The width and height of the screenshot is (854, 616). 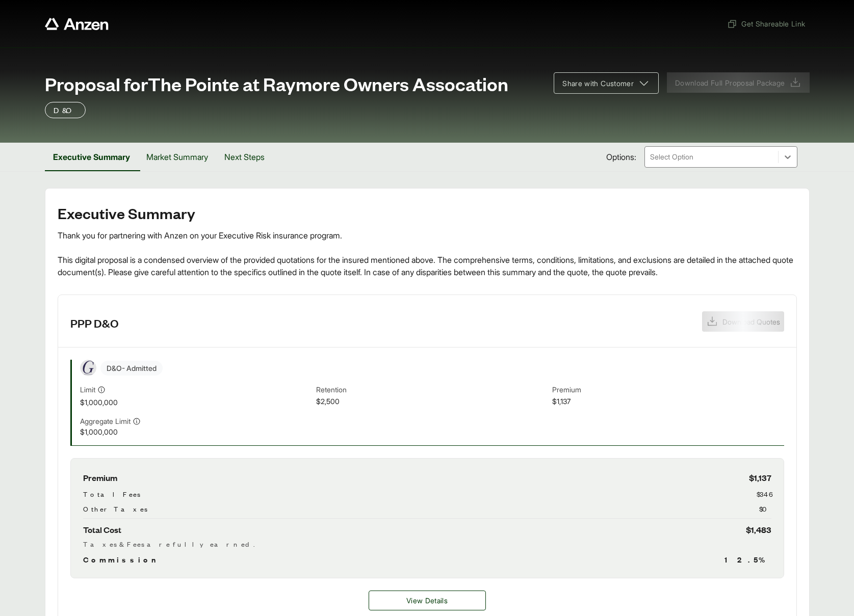 I want to click on button: Market Summary, so click(x=177, y=157).